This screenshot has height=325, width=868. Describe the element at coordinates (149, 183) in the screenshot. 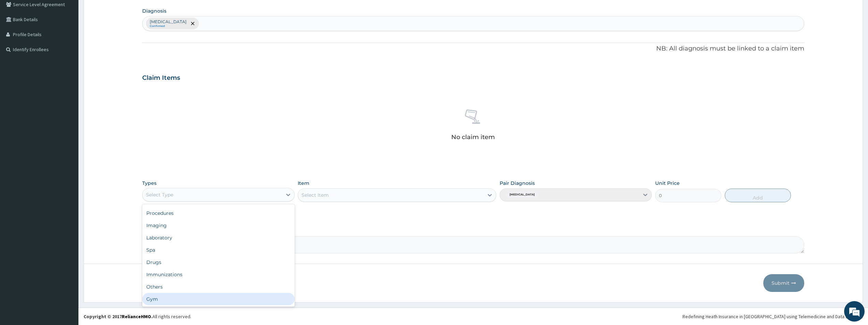

I see `label: Types` at that location.